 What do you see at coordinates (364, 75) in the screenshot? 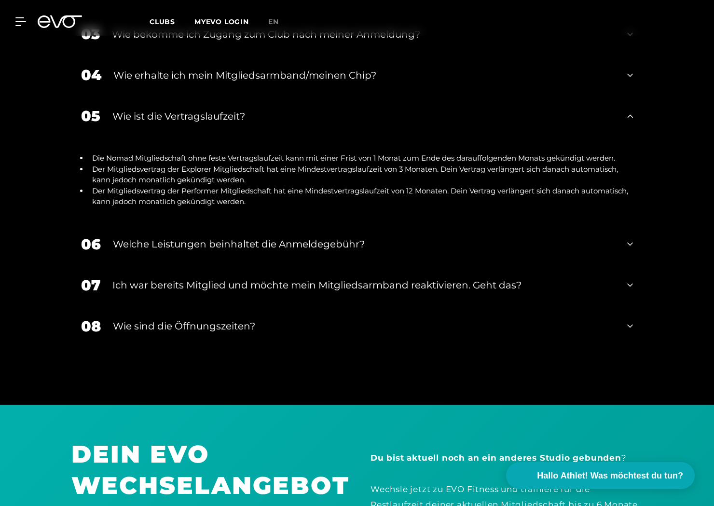
I see `div: Wie erhalte ich mein Mitgliedsarmband/meinen Chip?` at bounding box center [364, 75].